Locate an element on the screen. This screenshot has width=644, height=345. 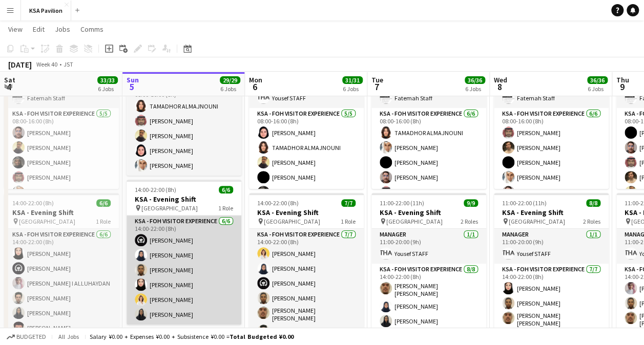
span: Sat is located at coordinates (10, 80).